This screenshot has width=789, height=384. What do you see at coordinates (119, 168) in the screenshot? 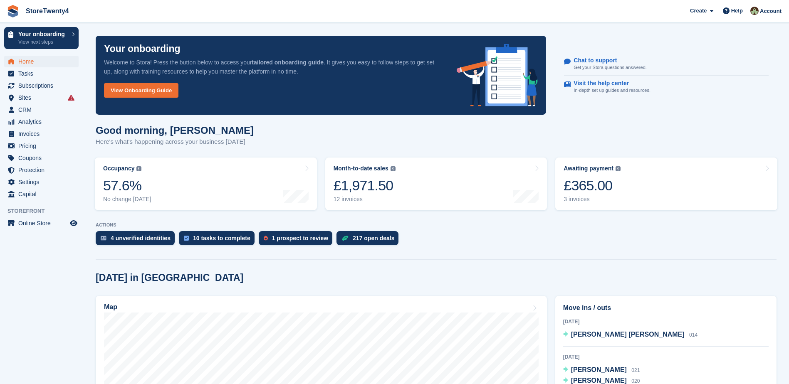
I see `div: Occupancy` at bounding box center [119, 168].